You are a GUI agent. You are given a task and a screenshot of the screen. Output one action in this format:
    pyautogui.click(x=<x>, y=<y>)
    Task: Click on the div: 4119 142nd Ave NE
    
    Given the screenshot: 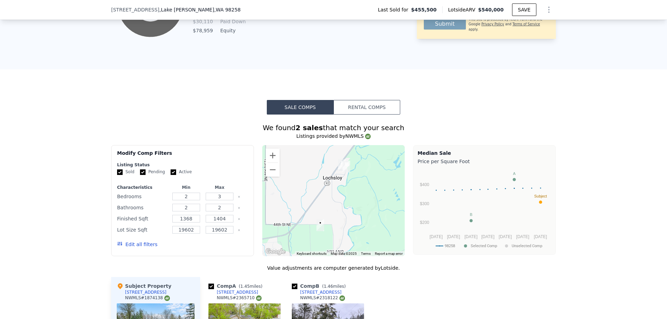 What is the action you would take?
    pyautogui.click(x=320, y=225)
    